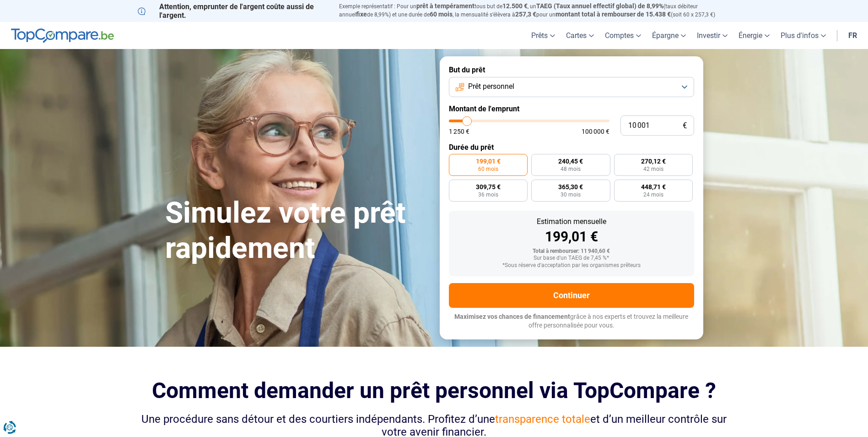 This screenshot has width=868, height=437. Describe the element at coordinates (361, 14) in the screenshot. I see `span: fixe` at that location.